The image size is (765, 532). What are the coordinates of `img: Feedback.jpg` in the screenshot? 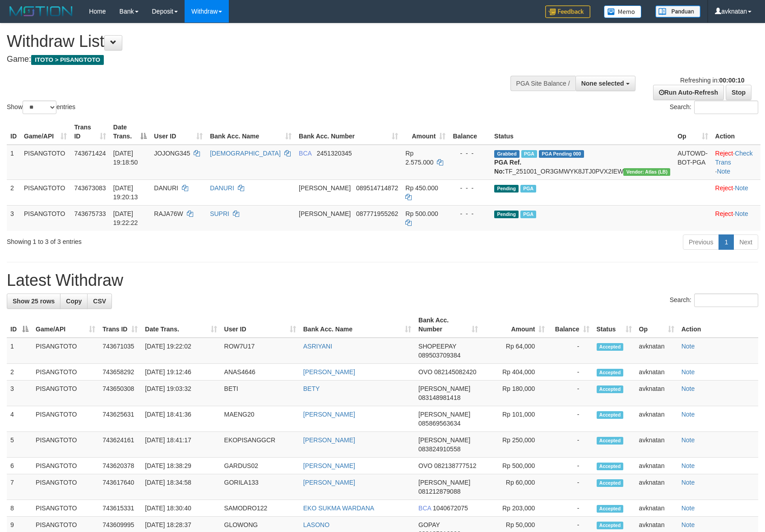 It's located at (568, 12).